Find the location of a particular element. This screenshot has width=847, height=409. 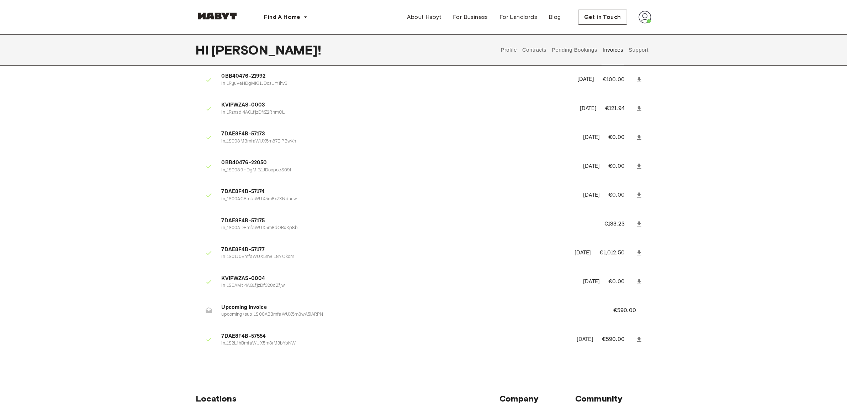

span: For Business is located at coordinates (471, 17).